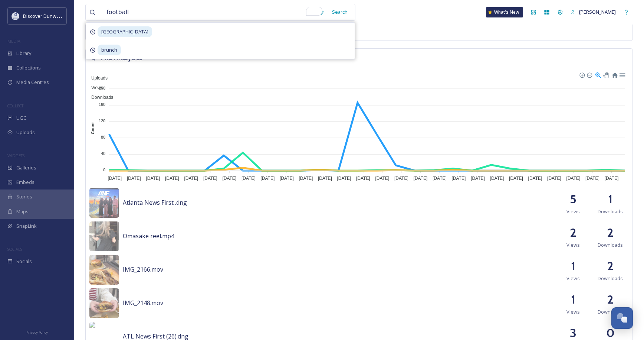  Describe the element at coordinates (26, 168) in the screenshot. I see `span: Galleries` at that location.